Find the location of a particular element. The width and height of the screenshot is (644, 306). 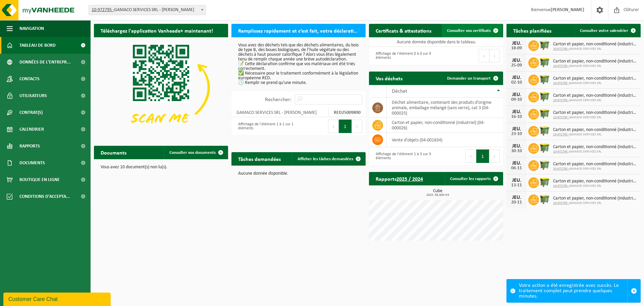

div: 23-10 is located at coordinates (517, 134).